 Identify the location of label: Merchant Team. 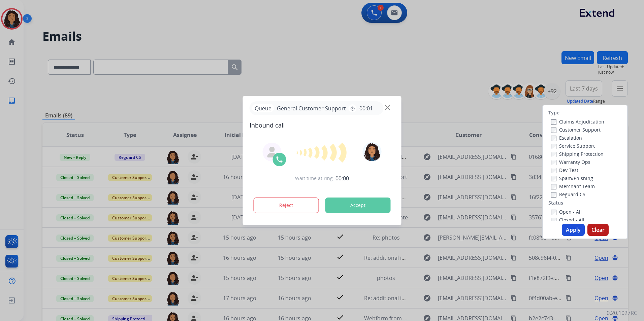
(573, 187).